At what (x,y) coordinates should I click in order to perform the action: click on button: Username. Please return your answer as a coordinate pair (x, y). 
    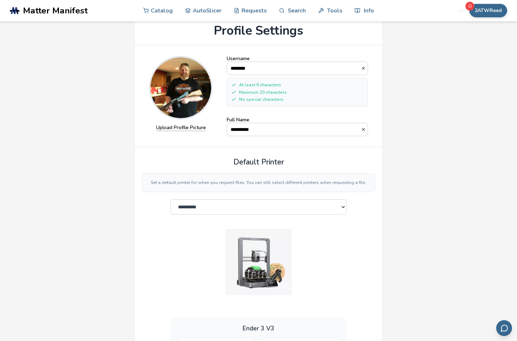
    Looking at the image, I should click on (364, 68).